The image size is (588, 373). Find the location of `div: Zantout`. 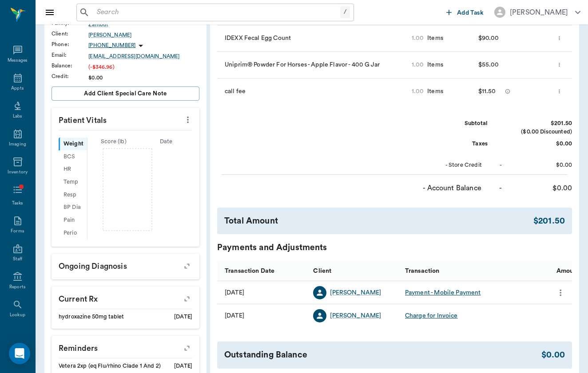

div: Zantout is located at coordinates (144, 24).